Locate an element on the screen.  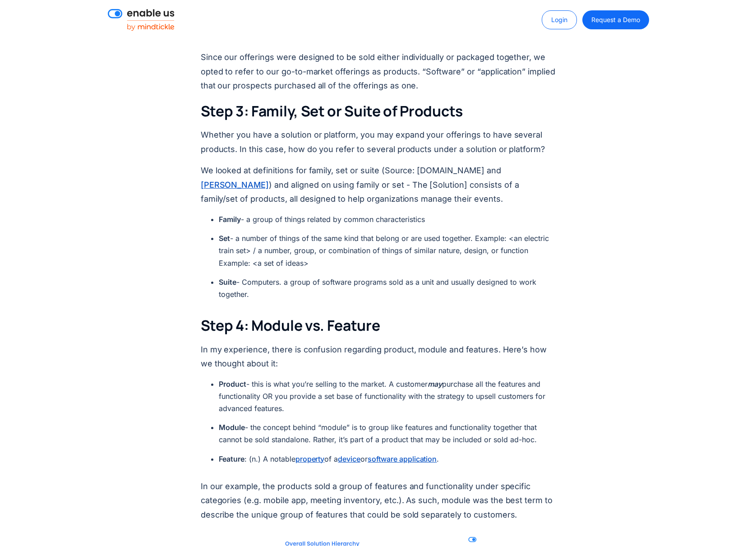
p: Since our offerings were designed to be sold either individually or packaged together, we opted t... is located at coordinates (378, 71).